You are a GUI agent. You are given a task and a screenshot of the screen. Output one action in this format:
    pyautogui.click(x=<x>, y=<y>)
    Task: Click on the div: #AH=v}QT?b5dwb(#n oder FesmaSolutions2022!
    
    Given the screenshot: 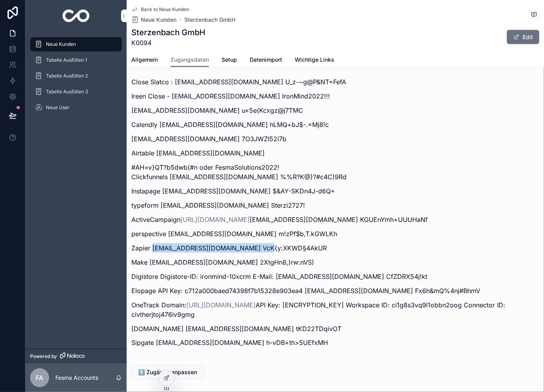 What is the action you would take?
    pyautogui.click(x=335, y=212)
    